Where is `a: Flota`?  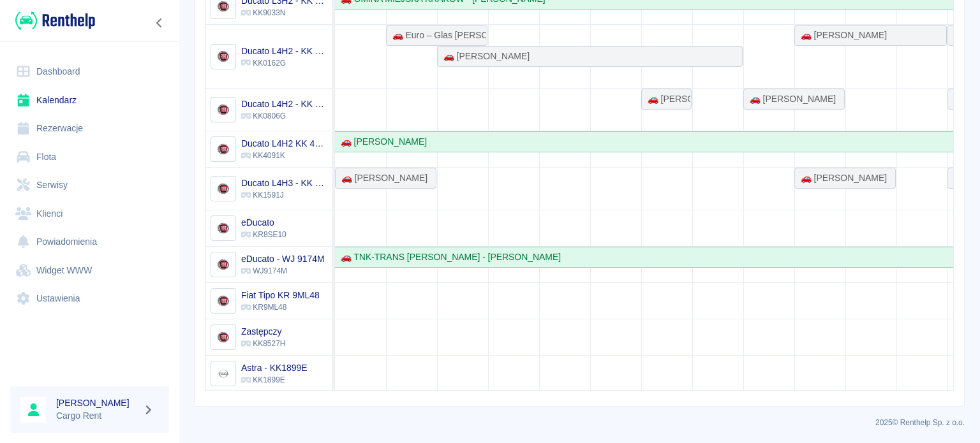
a: Flota is located at coordinates (89, 157).